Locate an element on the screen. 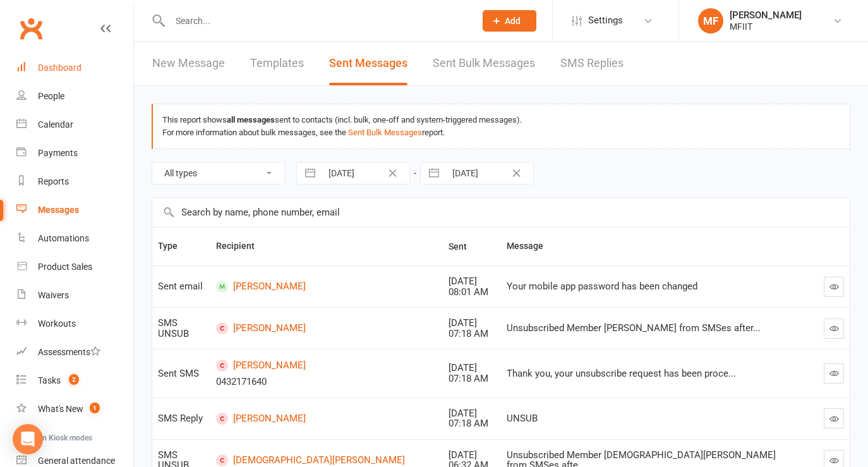  div: UNSUB is located at coordinates (647, 418).